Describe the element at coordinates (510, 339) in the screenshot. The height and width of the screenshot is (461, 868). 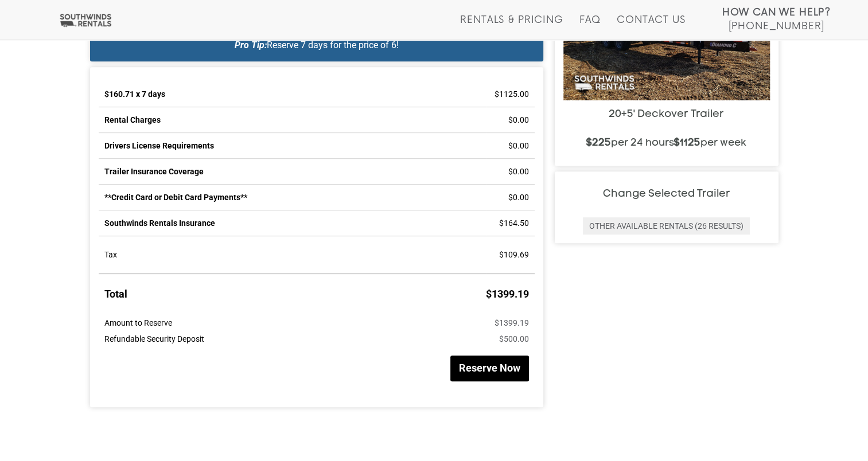
I see `td: $500.00` at that location.